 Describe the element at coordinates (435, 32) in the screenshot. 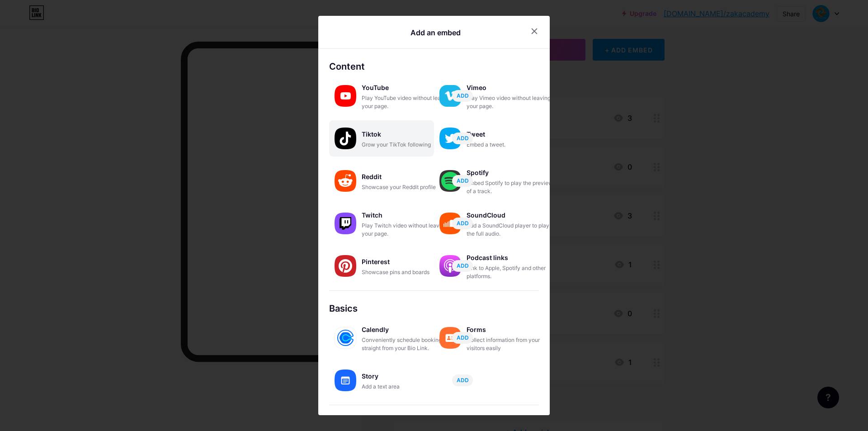

I see `div: Add an embed` at that location.